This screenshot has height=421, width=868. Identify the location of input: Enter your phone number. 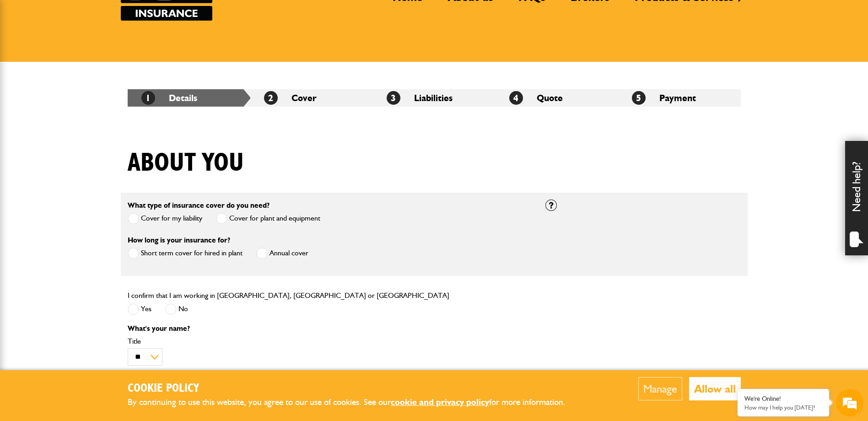
(89, 149).